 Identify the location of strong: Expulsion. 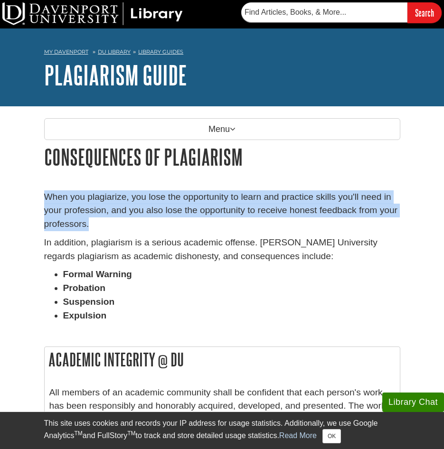
(85, 315).